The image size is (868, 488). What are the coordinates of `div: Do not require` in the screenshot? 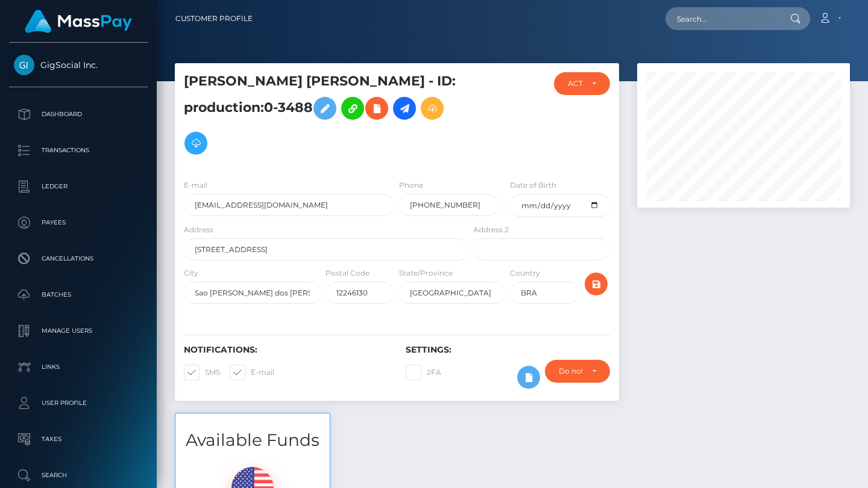 It's located at (570, 371).